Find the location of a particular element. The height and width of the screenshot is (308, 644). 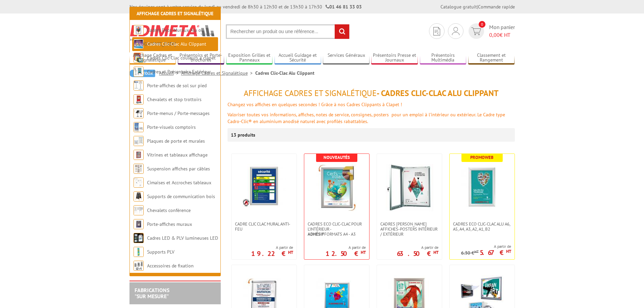

img: Chevalets et stop trottoirs is located at coordinates (139, 99).